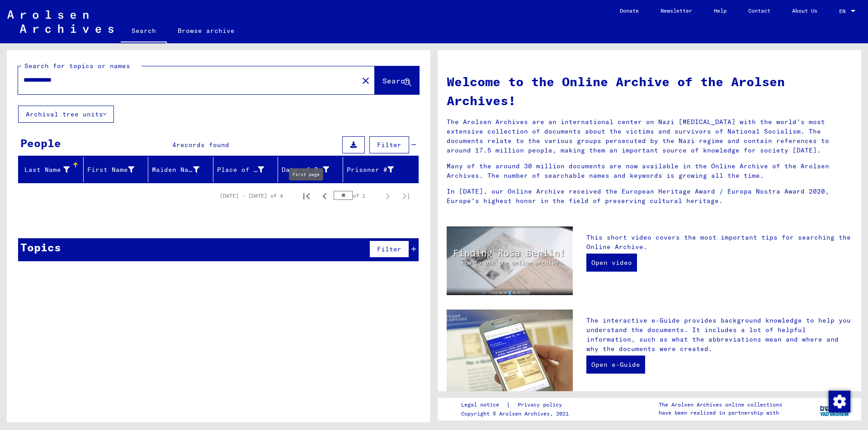 This screenshot has width=868, height=430. What do you see at coordinates (174, 145) in the screenshot?
I see `span: 4` at bounding box center [174, 145].